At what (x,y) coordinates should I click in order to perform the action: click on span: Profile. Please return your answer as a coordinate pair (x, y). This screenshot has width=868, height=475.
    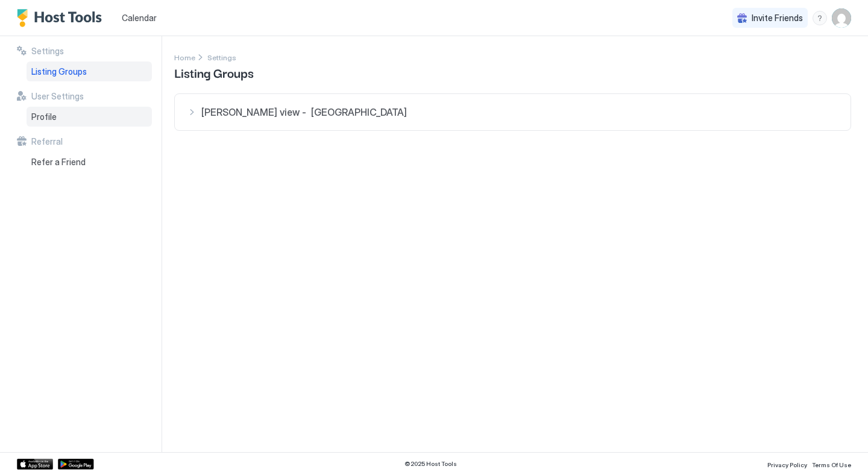
    Looking at the image, I should click on (44, 117).